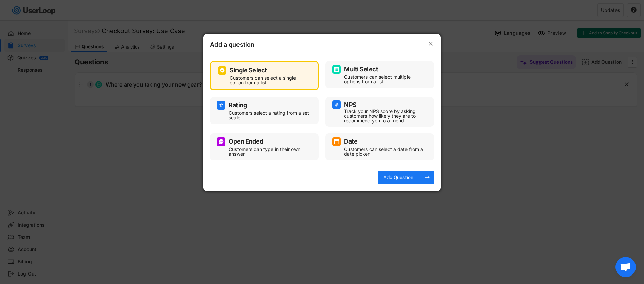 Image resolution: width=644 pixels, height=284 pixels. What do you see at coordinates (427, 178) in the screenshot?
I see `text: arrow_right_alt` at bounding box center [427, 178].